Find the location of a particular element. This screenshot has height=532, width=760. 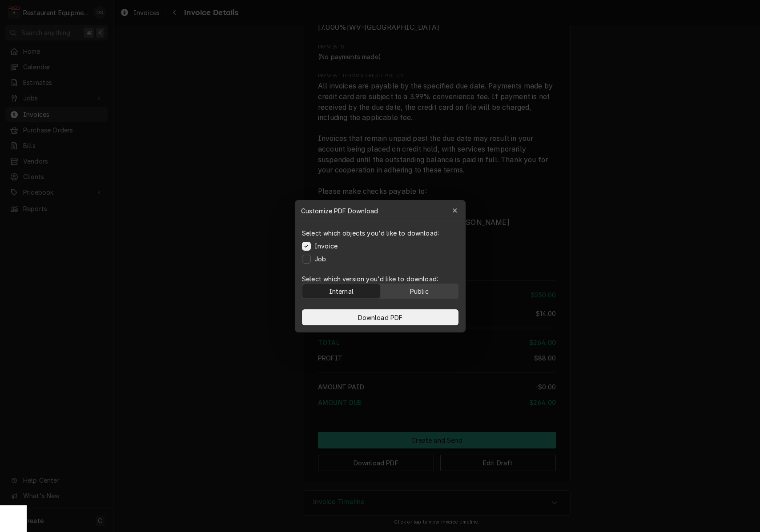

label: Job is located at coordinates (320, 259).